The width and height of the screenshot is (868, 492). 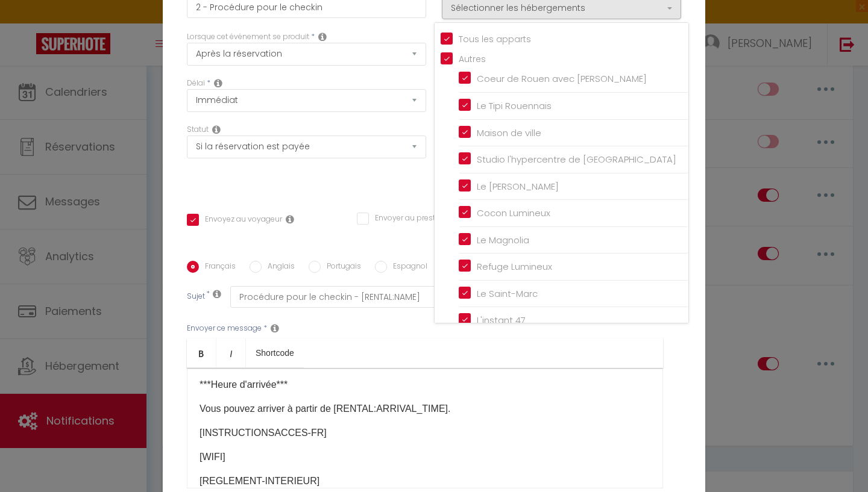 I want to click on label: Espagnol, so click(x=407, y=267).